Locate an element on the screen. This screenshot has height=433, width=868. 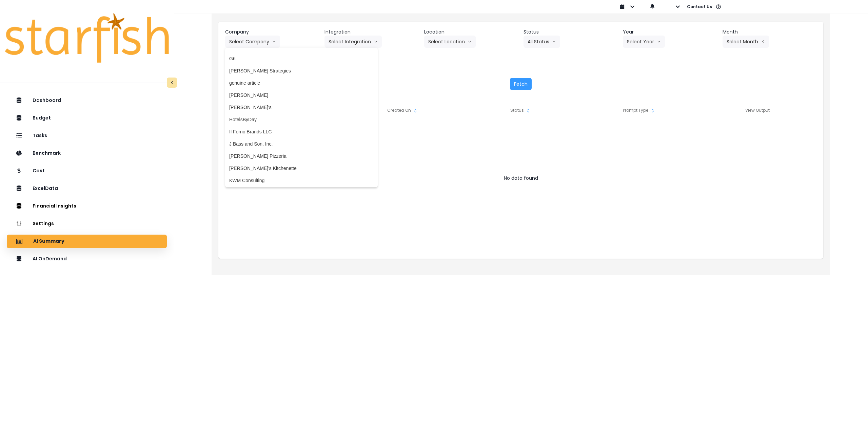
p: Tasks is located at coordinates (39, 136).